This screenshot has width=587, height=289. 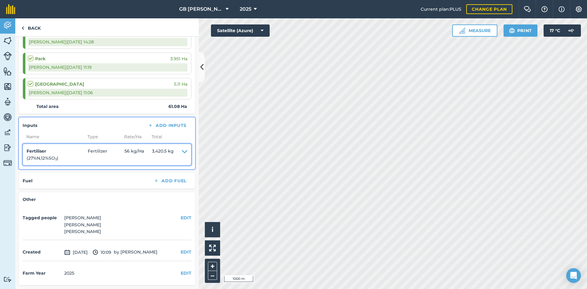 I want to click on span: i, so click(x=212, y=229).